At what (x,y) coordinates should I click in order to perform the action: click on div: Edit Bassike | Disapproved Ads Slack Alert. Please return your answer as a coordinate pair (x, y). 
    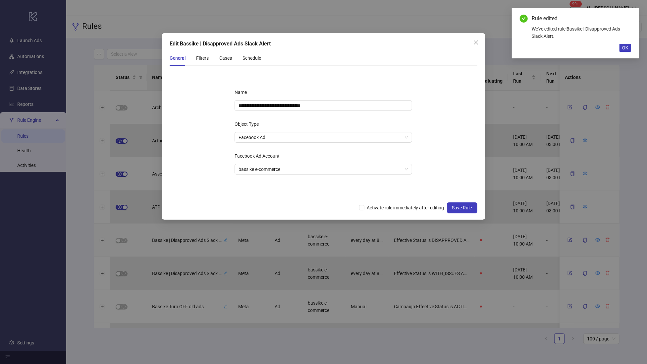
    Looking at the image, I should click on (324, 44).